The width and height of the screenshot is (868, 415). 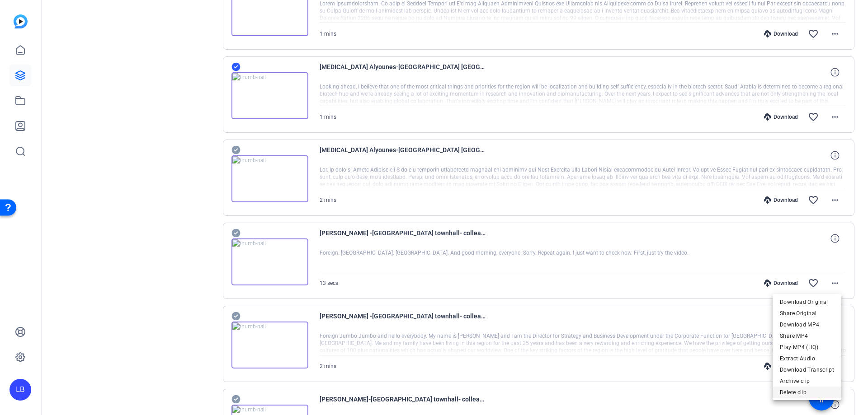 I want to click on span: Download Transcript, so click(x=807, y=370).